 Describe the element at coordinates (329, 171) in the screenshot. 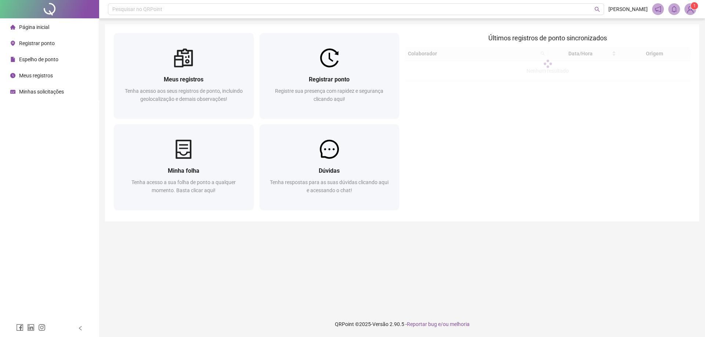

I see `span: Dúvidas` at that location.